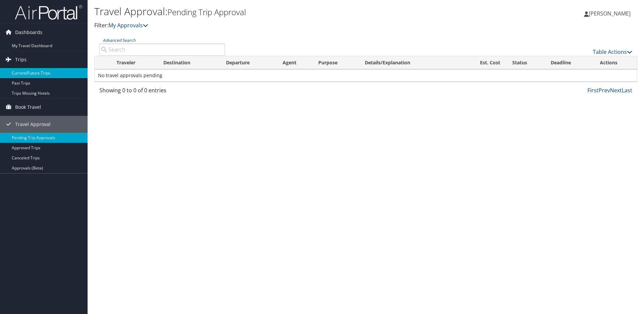 The height and width of the screenshot is (314, 644). What do you see at coordinates (612, 52) in the screenshot?
I see `a: Table Actions` at bounding box center [612, 52].